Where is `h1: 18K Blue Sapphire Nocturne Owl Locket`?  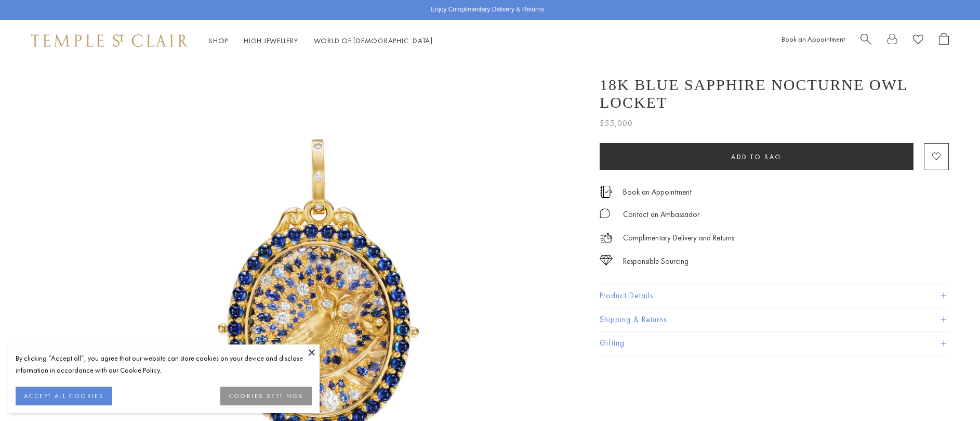 h1: 18K Blue Sapphire Nocturne Owl Locket is located at coordinates (775, 94).